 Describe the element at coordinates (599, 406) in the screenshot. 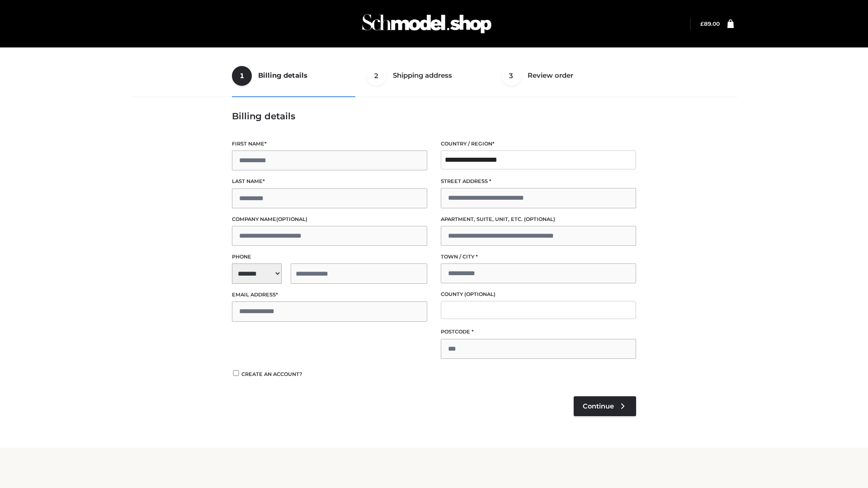

I see `span: Continue` at that location.